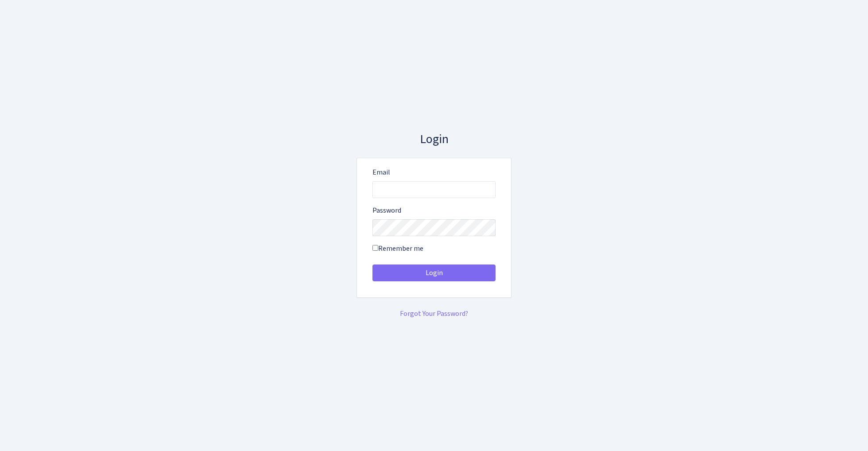  Describe the element at coordinates (434, 313) in the screenshot. I see `a: Forgot Your Password?` at that location.